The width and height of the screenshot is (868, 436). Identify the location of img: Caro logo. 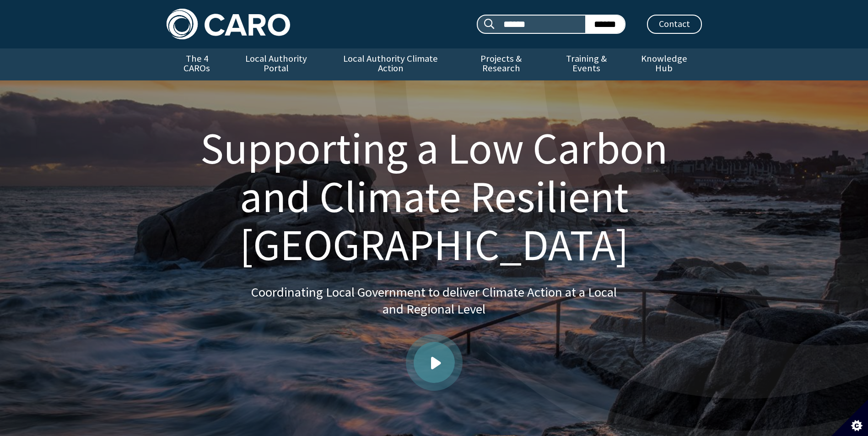
(228, 24).